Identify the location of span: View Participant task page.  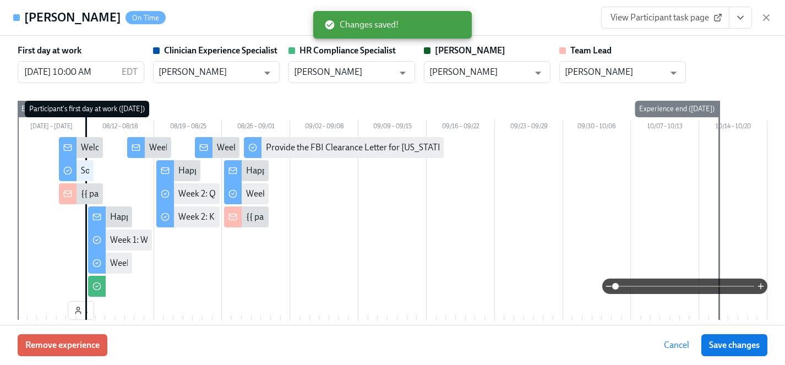
(665, 18).